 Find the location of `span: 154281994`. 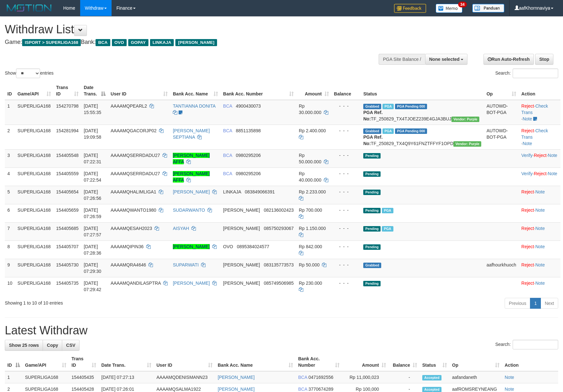

span: 154281994 is located at coordinates (67, 131).